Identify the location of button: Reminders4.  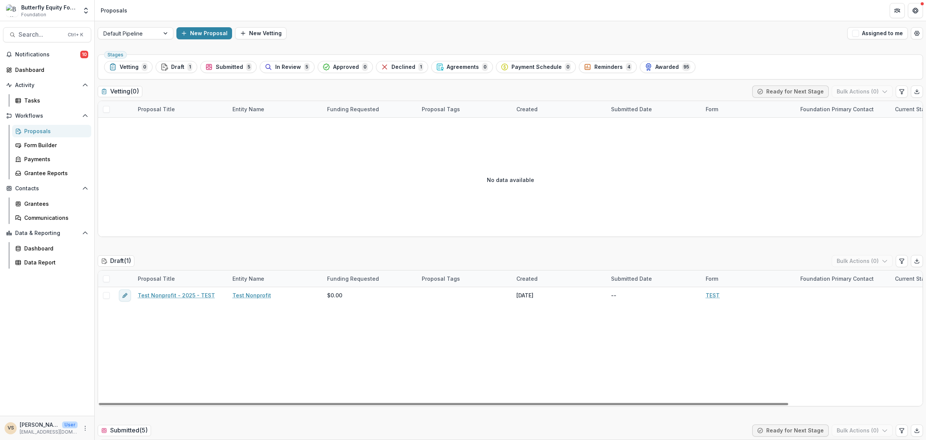
(607, 67).